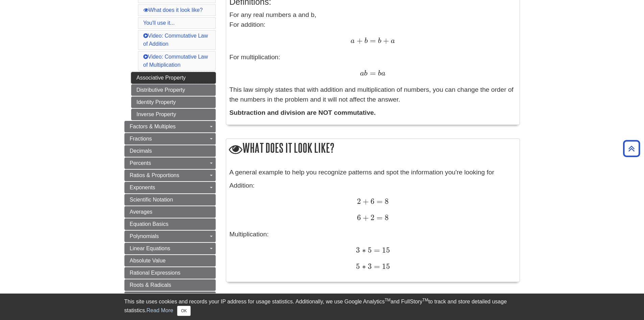  I want to click on strong: Subtraction and division are NOT commutative., so click(302, 113).